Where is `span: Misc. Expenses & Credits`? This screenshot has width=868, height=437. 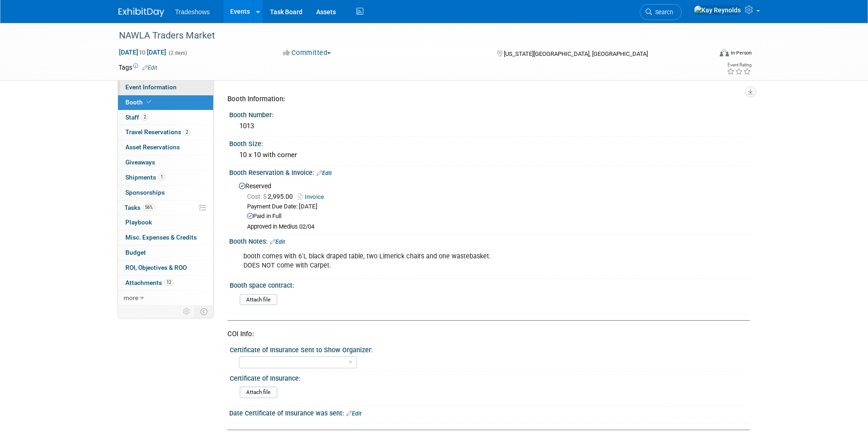 span: Misc. Expenses & Credits is located at coordinates (161, 237).